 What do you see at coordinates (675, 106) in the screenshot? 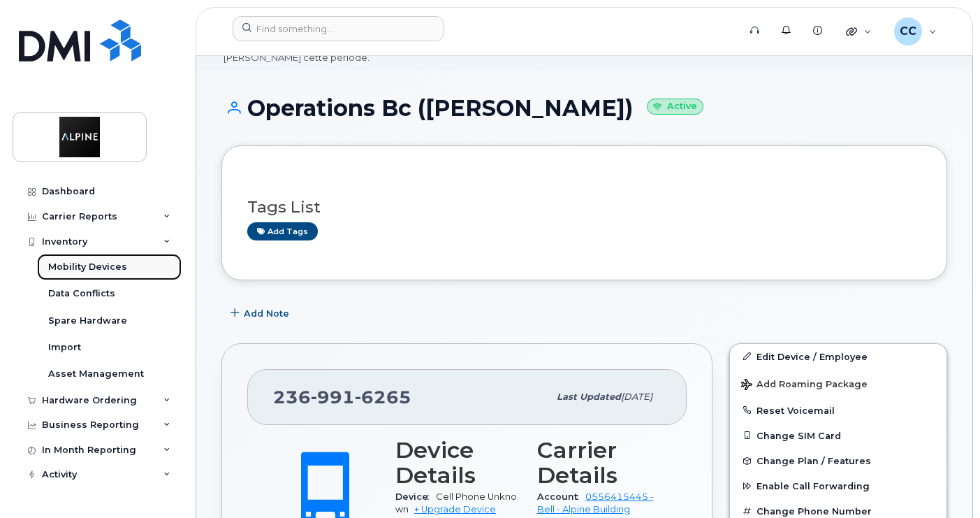
I see `small: Active` at bounding box center [675, 106].